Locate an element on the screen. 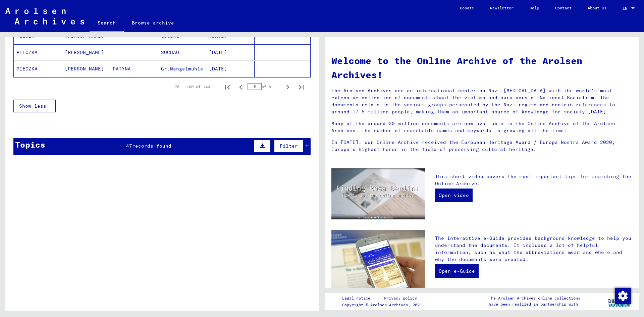  mat-cell: SUCHAU is located at coordinates (182, 52).